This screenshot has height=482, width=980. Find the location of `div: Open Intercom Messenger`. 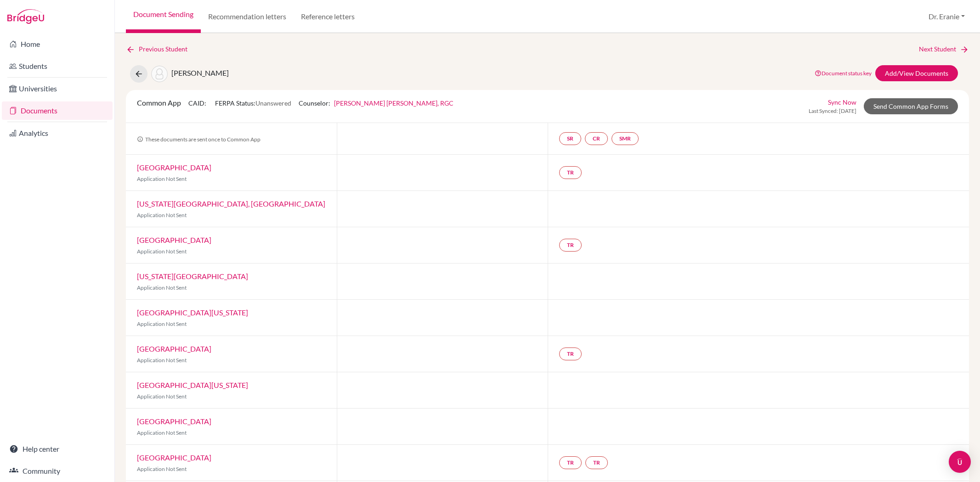

div: Open Intercom Messenger is located at coordinates (960, 462).